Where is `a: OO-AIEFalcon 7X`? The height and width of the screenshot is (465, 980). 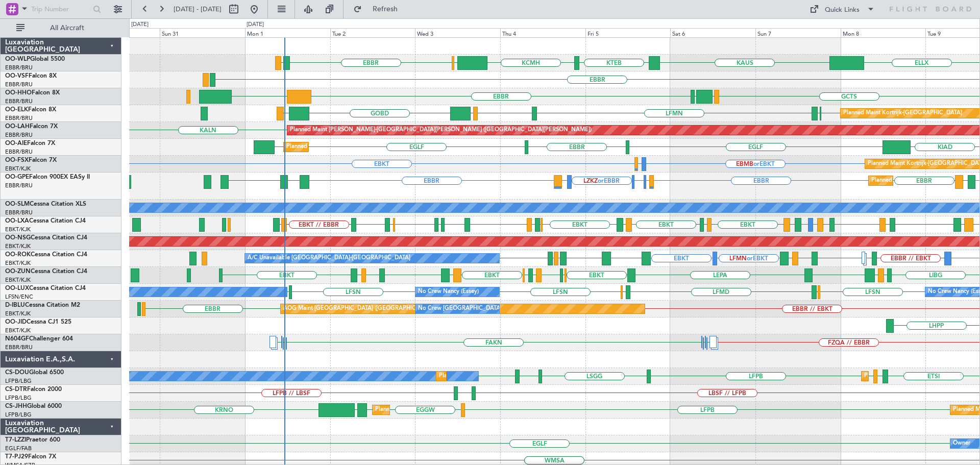 a: OO-AIEFalcon 7X is located at coordinates (30, 143).